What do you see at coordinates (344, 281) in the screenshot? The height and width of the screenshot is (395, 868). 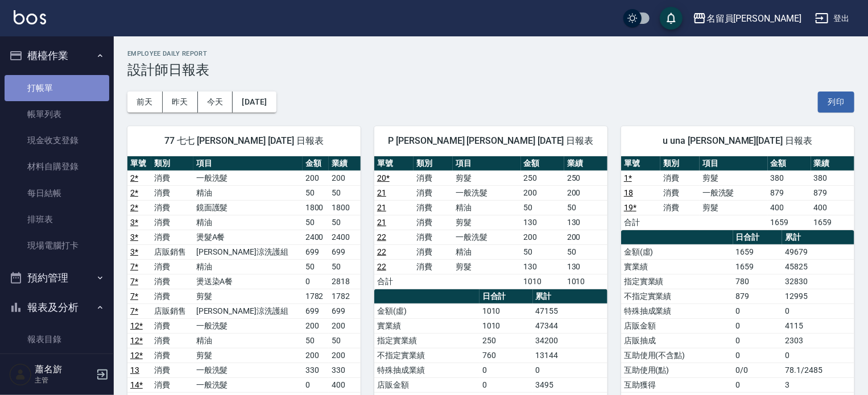 I see `td: 2818` at bounding box center [344, 281].